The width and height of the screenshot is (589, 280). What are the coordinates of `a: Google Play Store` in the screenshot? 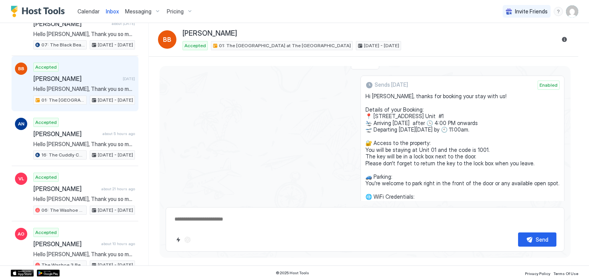 It's located at (48, 273).